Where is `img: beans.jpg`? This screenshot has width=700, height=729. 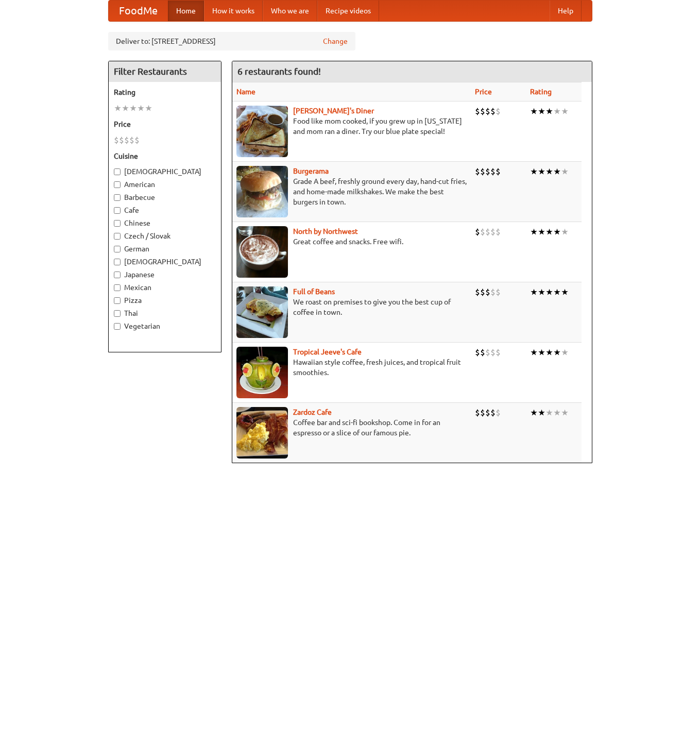 img: beans.jpg is located at coordinates (262, 312).